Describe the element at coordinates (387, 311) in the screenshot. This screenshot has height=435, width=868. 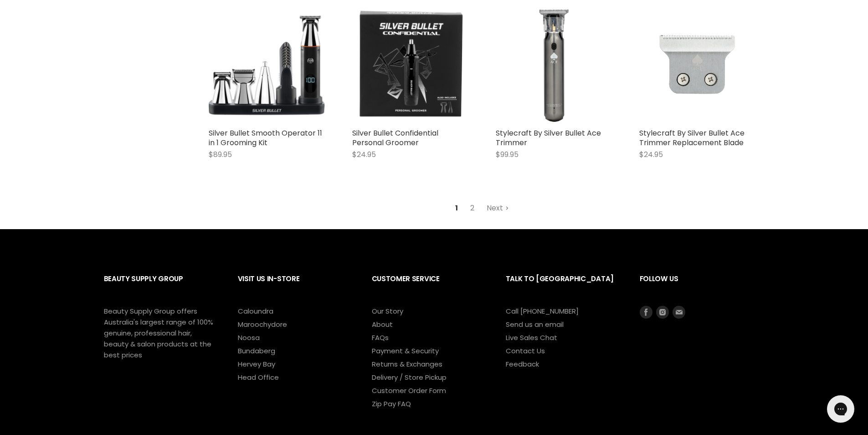
I see `a: Our Story` at that location.